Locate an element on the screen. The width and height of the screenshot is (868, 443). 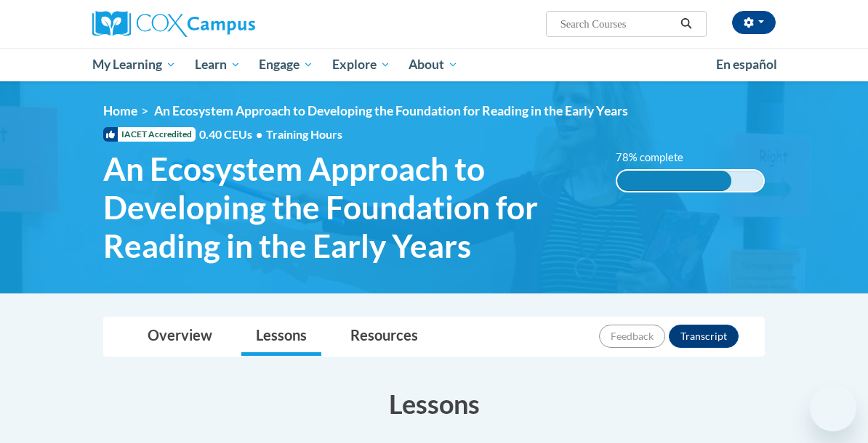
label: 78% complete is located at coordinates (657, 158).